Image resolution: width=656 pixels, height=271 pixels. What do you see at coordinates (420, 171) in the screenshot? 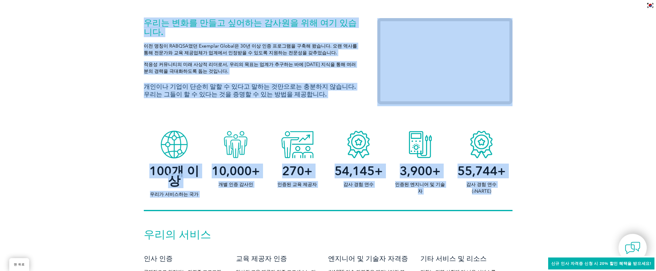
I see `font: 3,900+` at bounding box center [420, 171].